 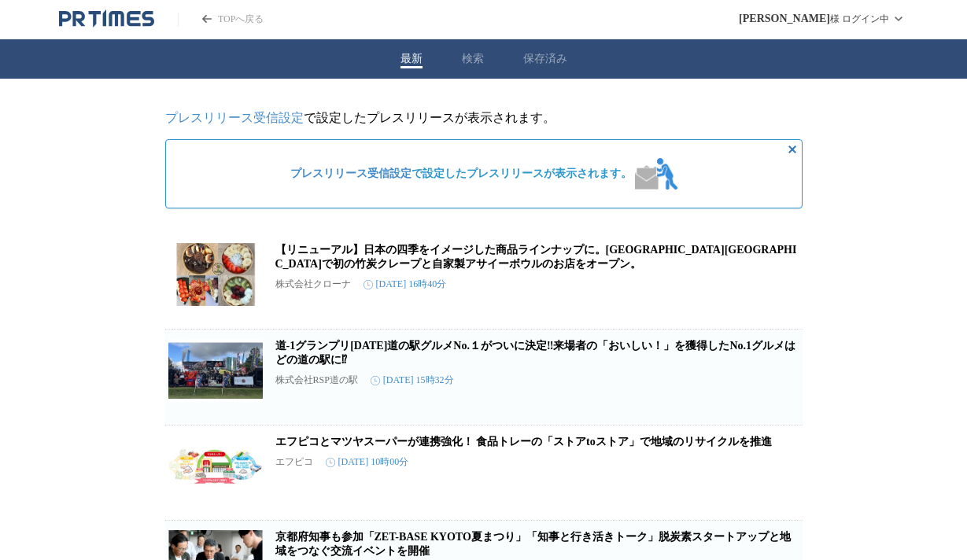 What do you see at coordinates (523, 441) in the screenshot?
I see `a: エフピコとマツヤスーパーが連携強化！ 食品トレーの「ストアtoストア」で地域のリサイクルを推進` at bounding box center [523, 441].